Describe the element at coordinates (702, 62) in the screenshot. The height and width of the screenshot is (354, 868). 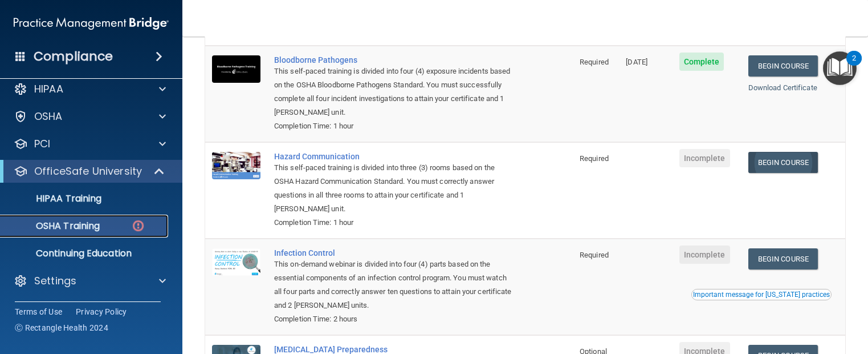
I see `span: Complete` at that location.